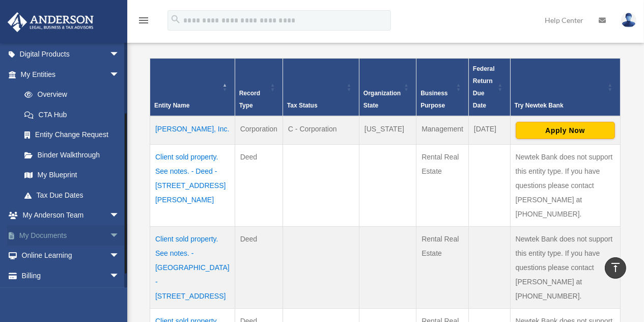 The height and width of the screenshot is (322, 644). I want to click on a: Overview, so click(69, 94).